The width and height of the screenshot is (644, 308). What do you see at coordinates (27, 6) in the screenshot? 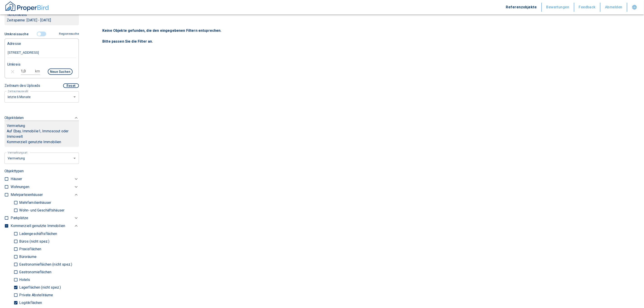
I see `img: ProperBird Logo and Home Button` at bounding box center [27, 6].